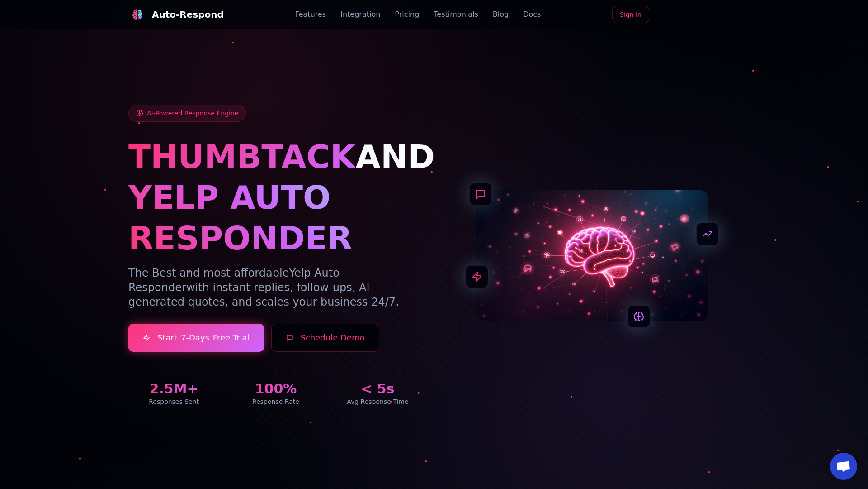 The height and width of the screenshot is (489, 868). Describe the element at coordinates (176, 15) in the screenshot. I see `a: Auto-Respond` at that location.